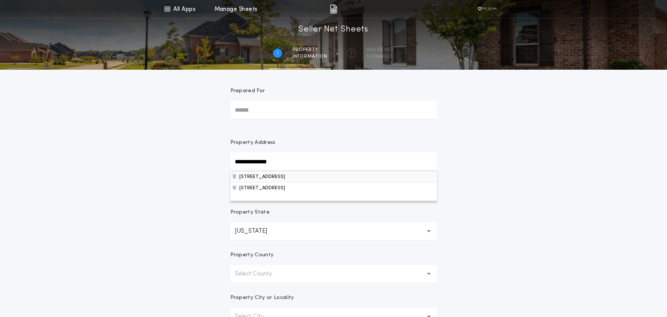 The image size is (667, 317). I want to click on img: vs-icon, so click(487, 9).